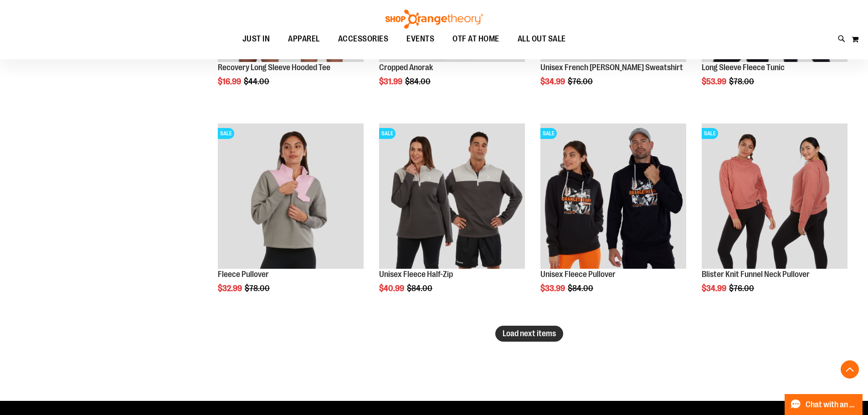 The image size is (868, 415). What do you see at coordinates (392, 288) in the screenshot?
I see `span: $40.99` at bounding box center [392, 288].